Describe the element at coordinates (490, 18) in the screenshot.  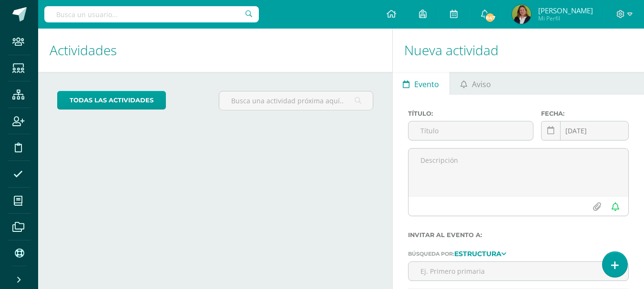
I see `span: 847` at that location.